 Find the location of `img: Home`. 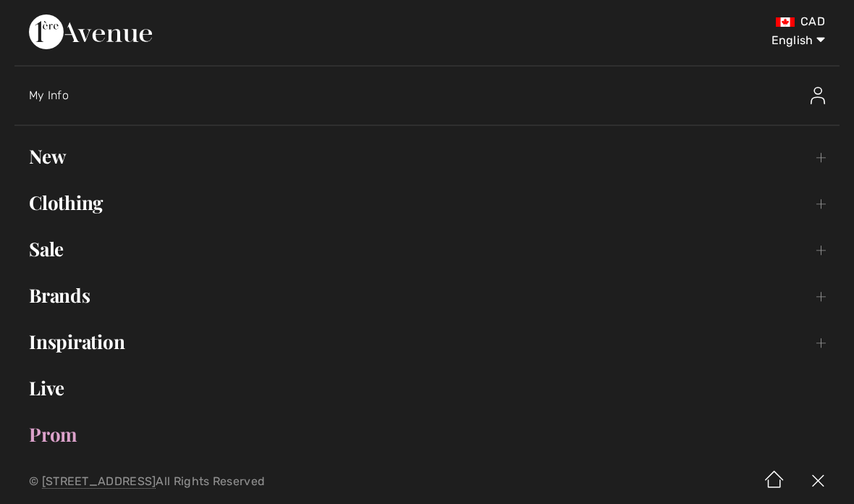

img: Home is located at coordinates (775, 481).